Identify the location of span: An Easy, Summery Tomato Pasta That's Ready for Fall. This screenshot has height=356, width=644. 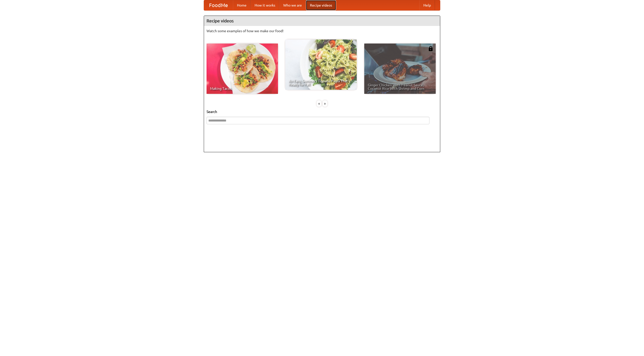
(321, 83).